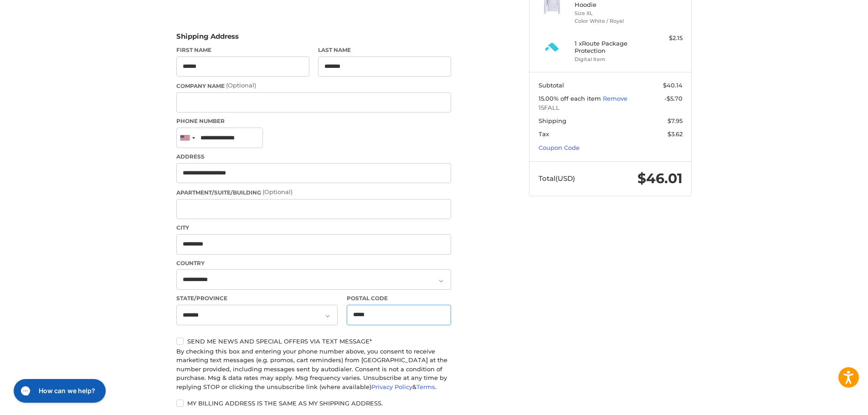 The height and width of the screenshot is (415, 868). Describe the element at coordinates (673, 85) in the screenshot. I see `span: $40.14` at that location.